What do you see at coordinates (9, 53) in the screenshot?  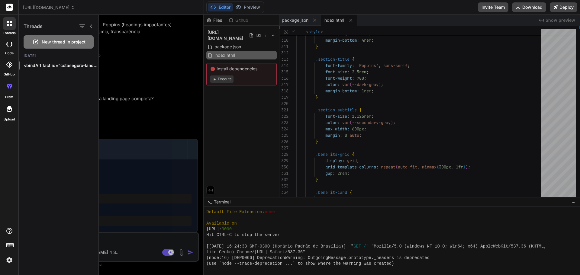 I see `label: code` at bounding box center [9, 53].